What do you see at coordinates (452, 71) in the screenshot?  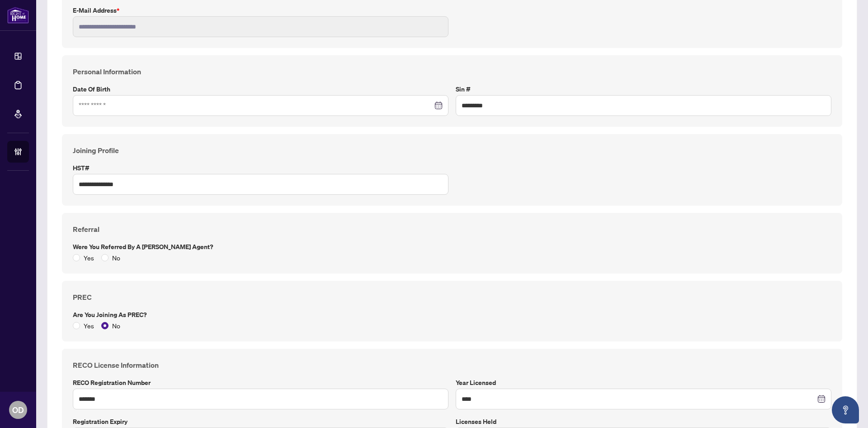 I see `h4: Personal Information` at bounding box center [452, 71].